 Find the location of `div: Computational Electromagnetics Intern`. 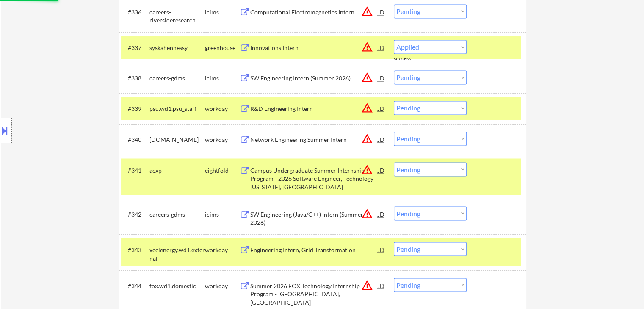

div: Computational Electromagnetics Intern is located at coordinates (314, 12).